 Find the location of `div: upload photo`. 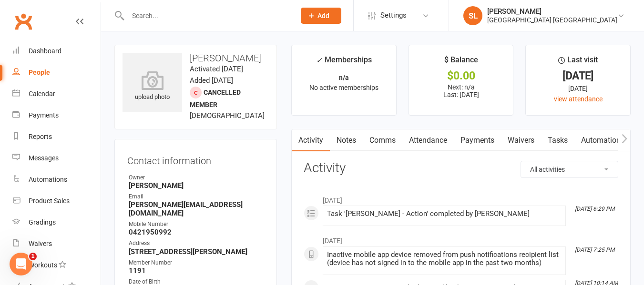

div: upload photo is located at coordinates (152, 86).